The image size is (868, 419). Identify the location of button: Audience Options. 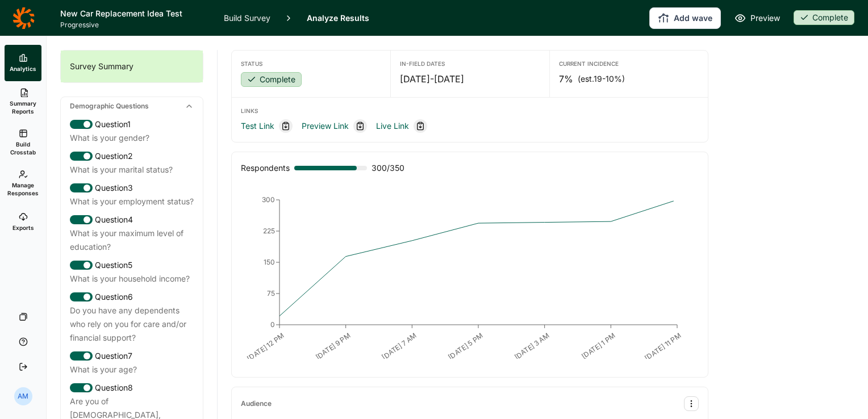
(691, 404).